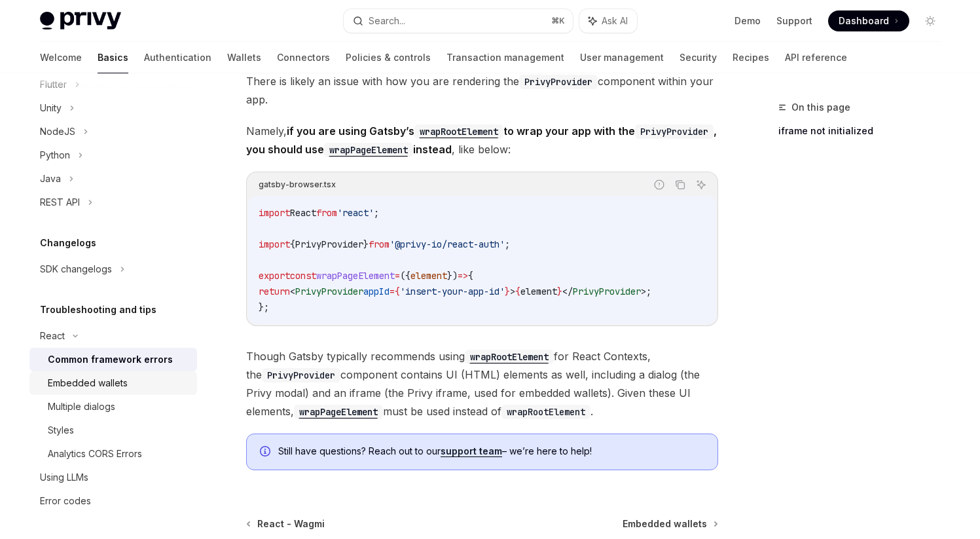 This screenshot has width=980, height=539. Describe the element at coordinates (665, 524) in the screenshot. I see `span: Embedded wallets` at that location.